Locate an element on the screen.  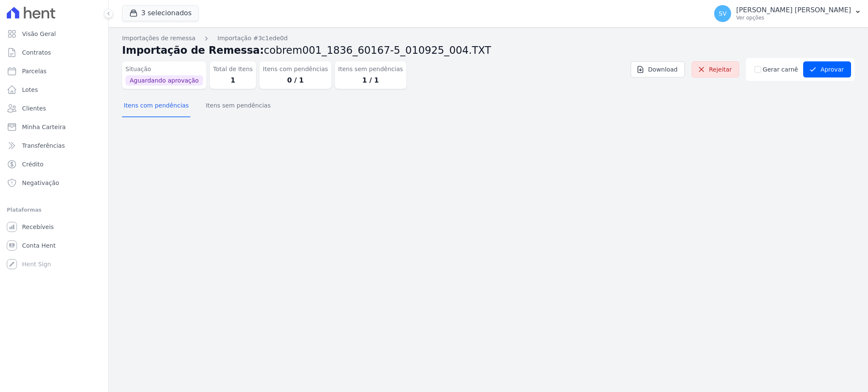
span: Parcelas is located at coordinates (34, 71).